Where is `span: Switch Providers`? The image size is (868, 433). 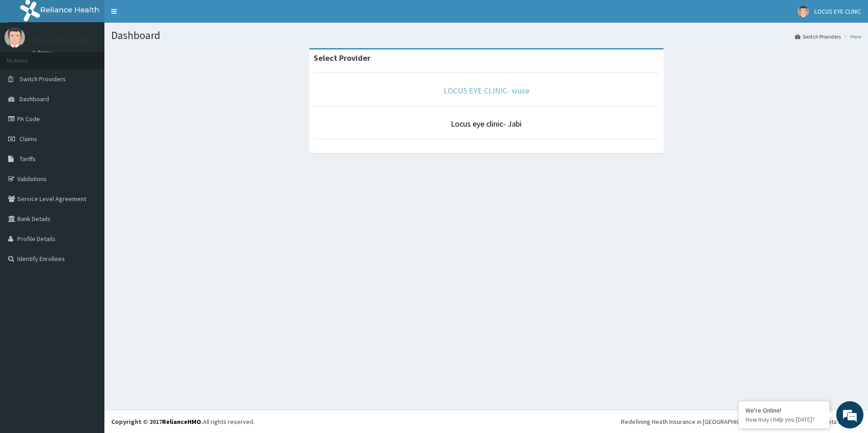
span: Switch Providers is located at coordinates (43, 79).